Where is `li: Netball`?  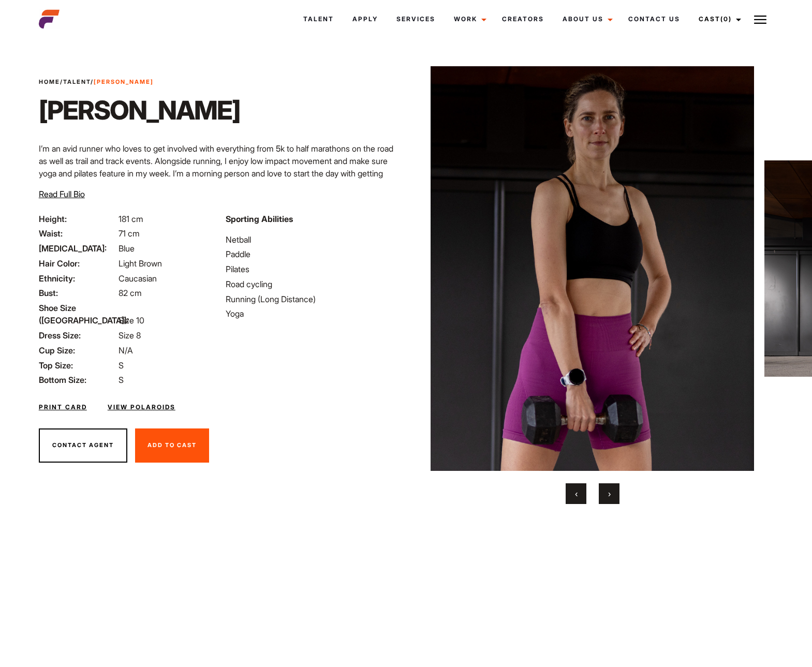 li: Netball is located at coordinates (313, 240).